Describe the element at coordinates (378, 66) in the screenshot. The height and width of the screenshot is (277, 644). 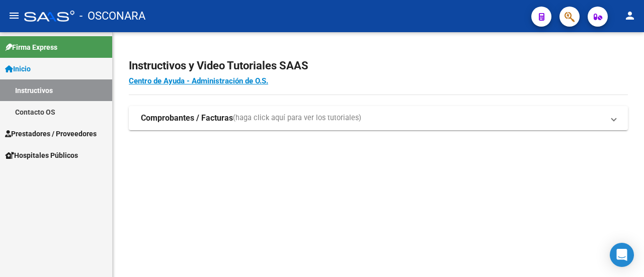
I see `h2: Instructivos y Video Tutoriales SAAS` at that location.